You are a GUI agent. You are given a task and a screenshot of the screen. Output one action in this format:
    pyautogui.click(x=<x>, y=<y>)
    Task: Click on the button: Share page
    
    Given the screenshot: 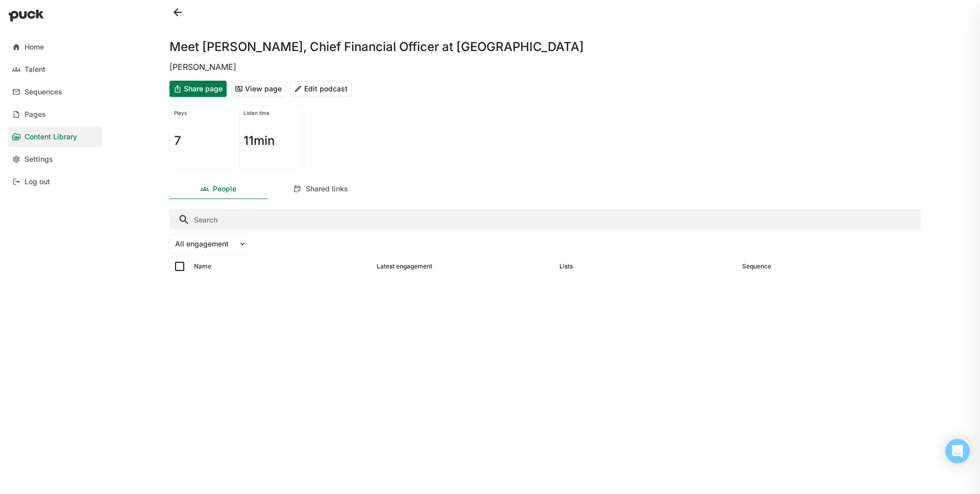 What is the action you would take?
    pyautogui.click(x=198, y=89)
    